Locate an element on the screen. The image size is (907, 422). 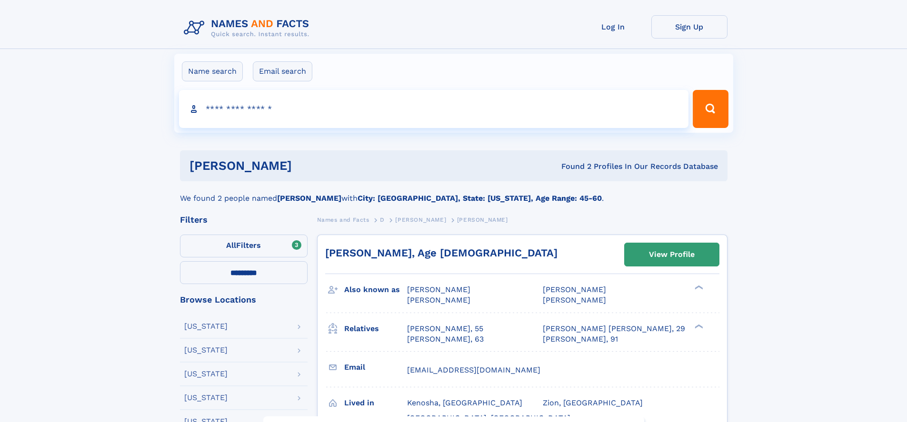
label: Name search is located at coordinates (212, 71).